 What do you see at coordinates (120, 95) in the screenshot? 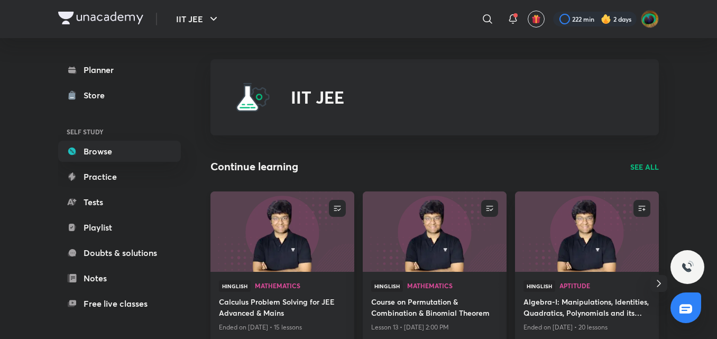
I see `a: Store` at bounding box center [120, 95].